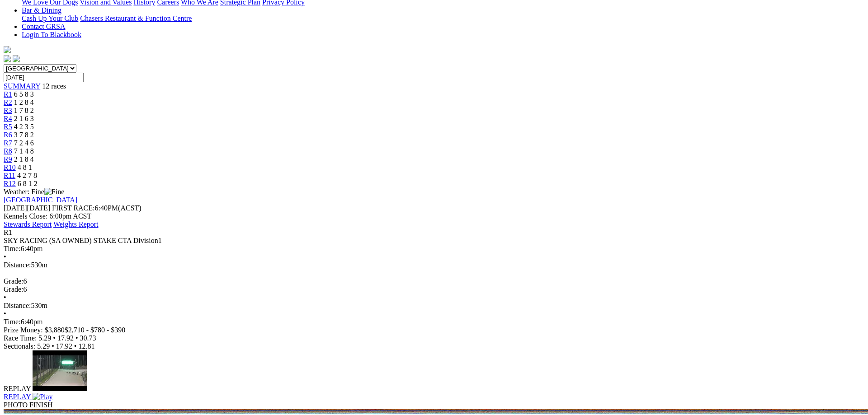 This screenshot has height=415, width=868. Describe the element at coordinates (22, 86) in the screenshot. I see `a: SUMMARY` at that location.